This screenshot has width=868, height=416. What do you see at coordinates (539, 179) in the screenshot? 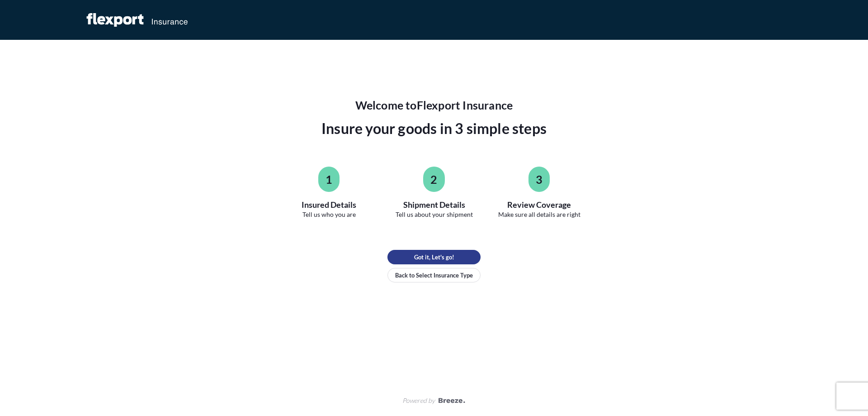
I see `span: 3` at bounding box center [539, 179].